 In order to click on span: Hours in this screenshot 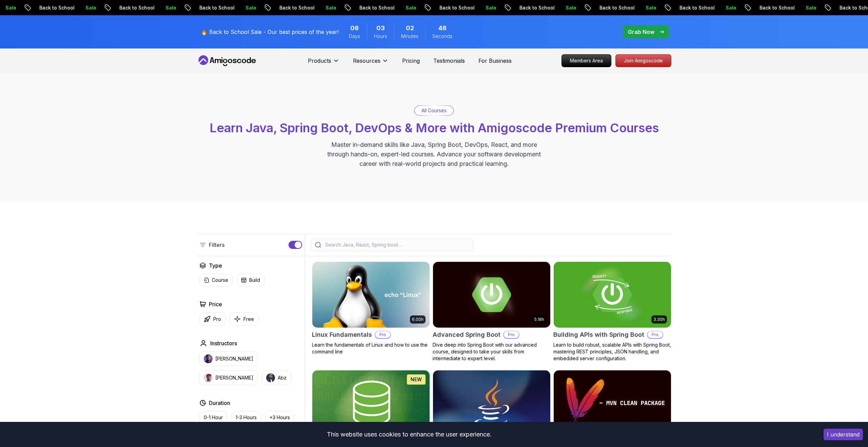, I will do `click(380, 36)`.